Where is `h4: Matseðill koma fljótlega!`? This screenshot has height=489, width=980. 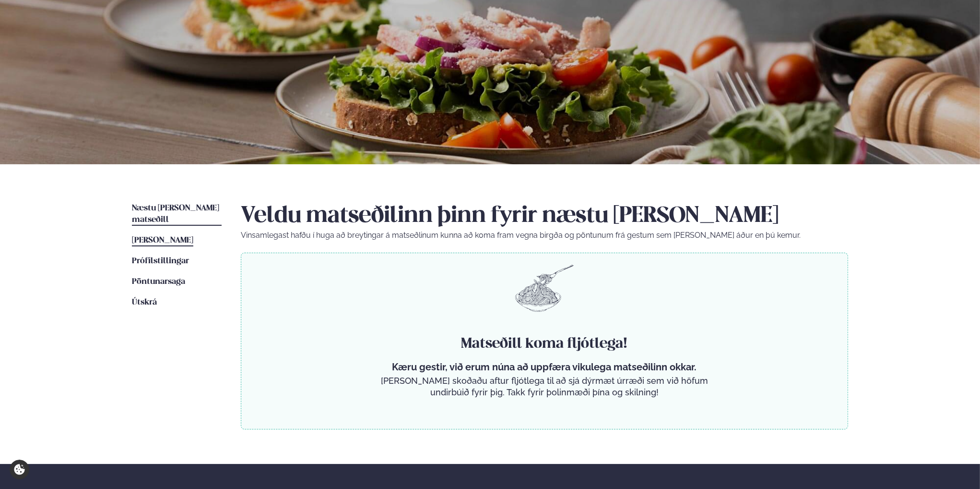 h4: Matseðill koma fljótlega! is located at coordinates (545, 344).